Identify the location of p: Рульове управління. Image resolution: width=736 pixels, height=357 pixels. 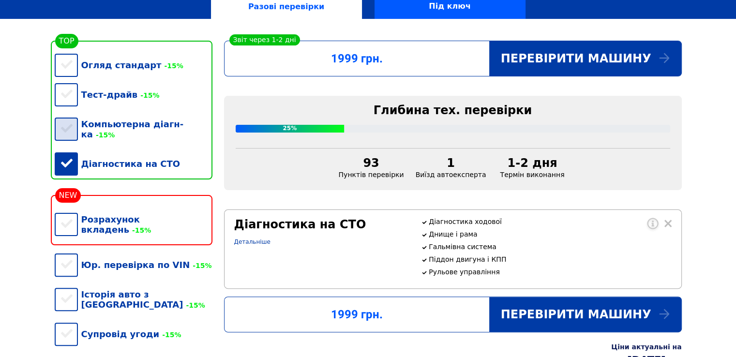
(550, 272).